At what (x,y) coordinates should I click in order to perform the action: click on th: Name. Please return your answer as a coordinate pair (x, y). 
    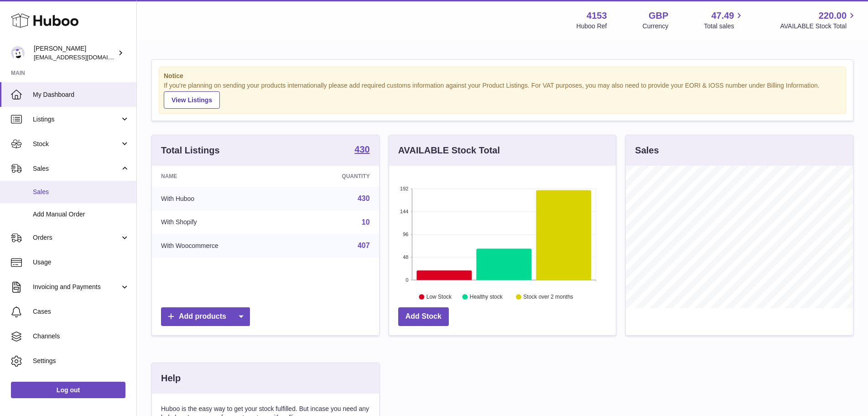
    Looking at the image, I should click on (222, 176).